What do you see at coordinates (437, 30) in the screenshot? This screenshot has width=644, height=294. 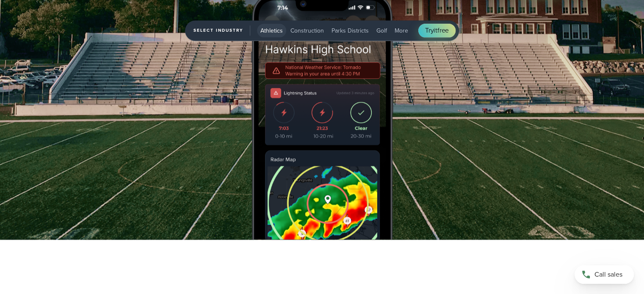 I see `a: Tryitfree` at bounding box center [437, 30].